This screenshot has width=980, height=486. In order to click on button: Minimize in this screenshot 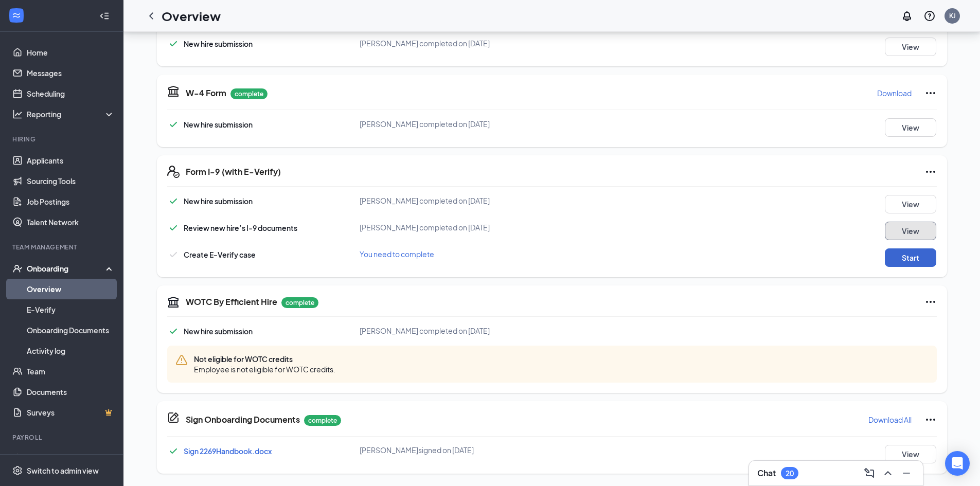, I will do `click(907, 473)`.